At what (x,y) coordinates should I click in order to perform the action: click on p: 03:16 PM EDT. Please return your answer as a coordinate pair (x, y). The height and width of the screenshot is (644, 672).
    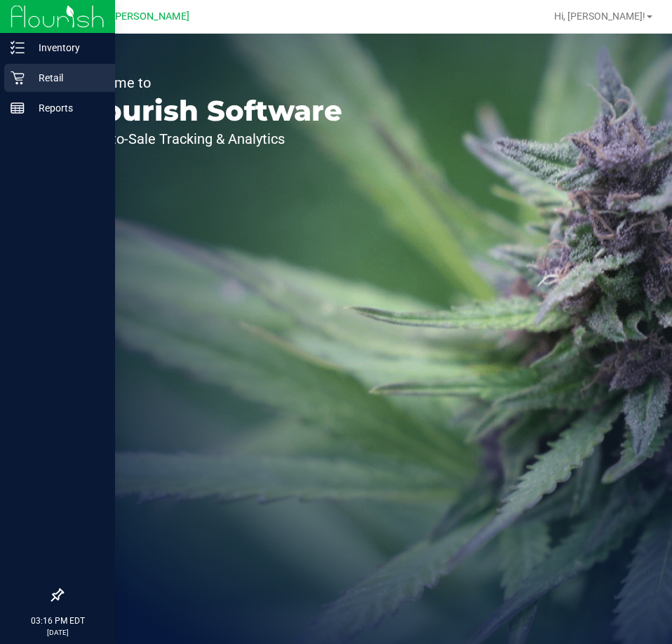
    Looking at the image, I should click on (58, 621).